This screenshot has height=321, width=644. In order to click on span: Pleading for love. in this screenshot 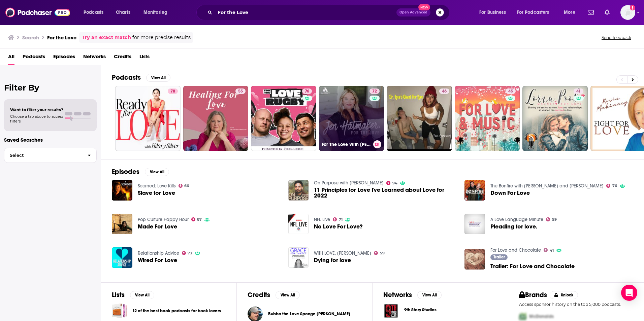, I will do `click(514, 226)`.